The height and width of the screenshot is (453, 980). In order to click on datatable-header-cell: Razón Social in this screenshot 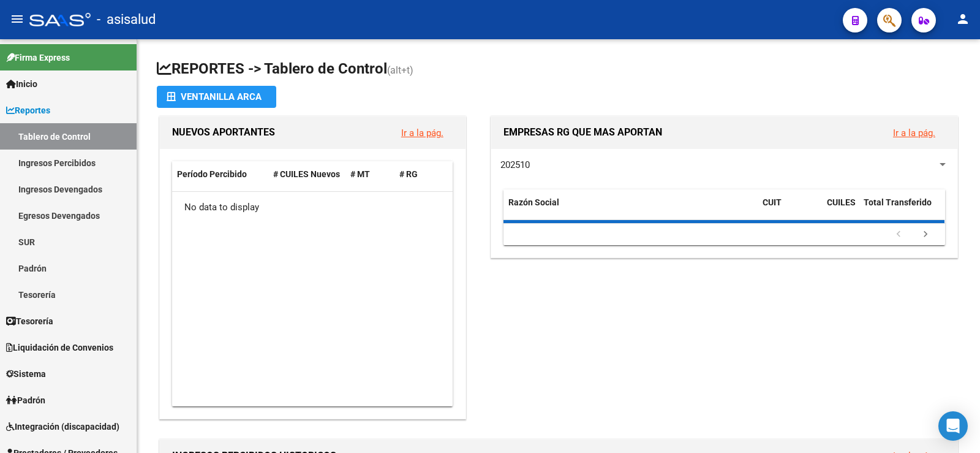, I will do `click(630, 209)`.